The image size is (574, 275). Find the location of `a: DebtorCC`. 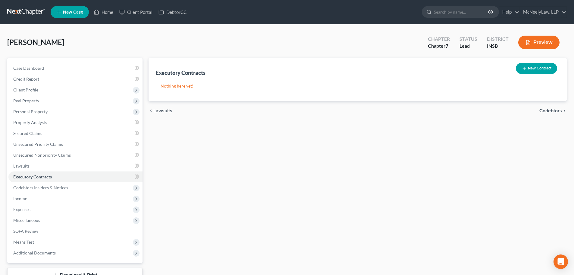

a: DebtorCC is located at coordinates (172, 12).